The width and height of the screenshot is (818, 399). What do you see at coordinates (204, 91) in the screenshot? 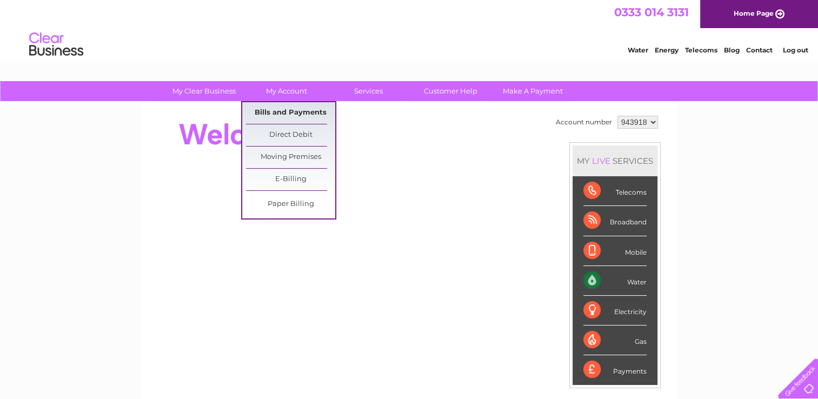
I see `a: My Clear Business` at bounding box center [204, 91].